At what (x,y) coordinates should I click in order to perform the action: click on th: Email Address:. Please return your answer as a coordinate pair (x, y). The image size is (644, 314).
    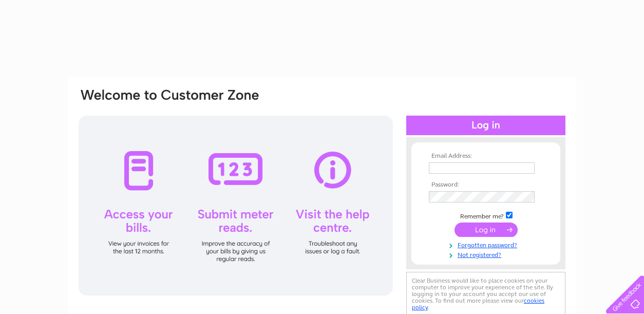
    Looking at the image, I should click on (486, 156).